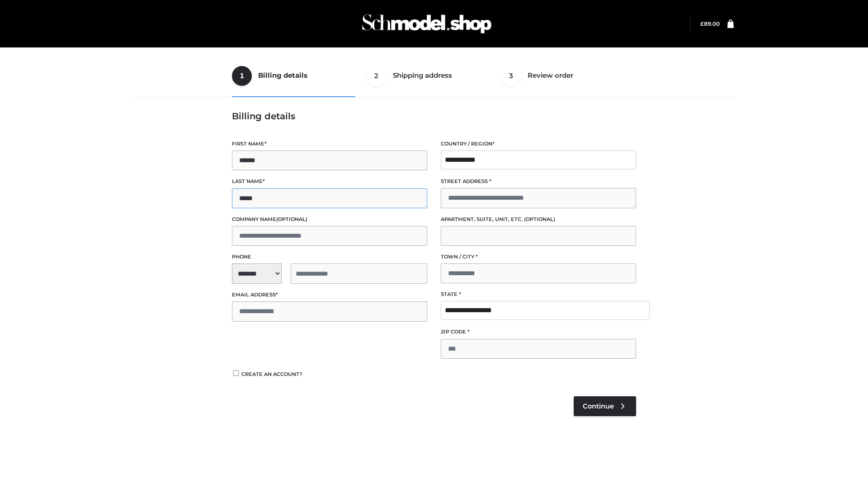 The height and width of the screenshot is (488, 868). Describe the element at coordinates (538, 257) in the screenshot. I see `label: Town / City` at that location.